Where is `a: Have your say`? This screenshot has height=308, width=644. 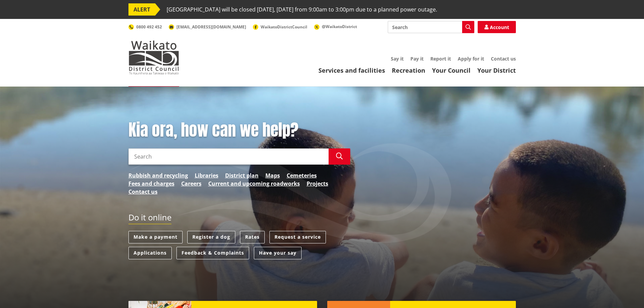
a: Have your say is located at coordinates (278, 253).